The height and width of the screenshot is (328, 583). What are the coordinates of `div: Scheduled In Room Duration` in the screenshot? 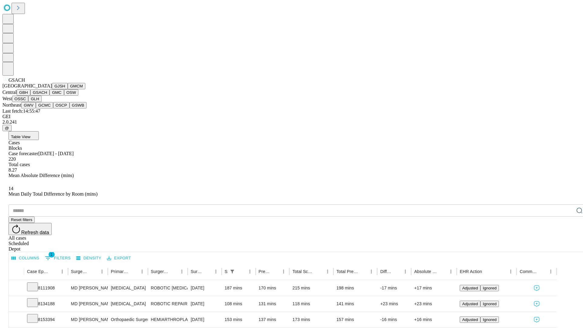 It's located at (226, 271).